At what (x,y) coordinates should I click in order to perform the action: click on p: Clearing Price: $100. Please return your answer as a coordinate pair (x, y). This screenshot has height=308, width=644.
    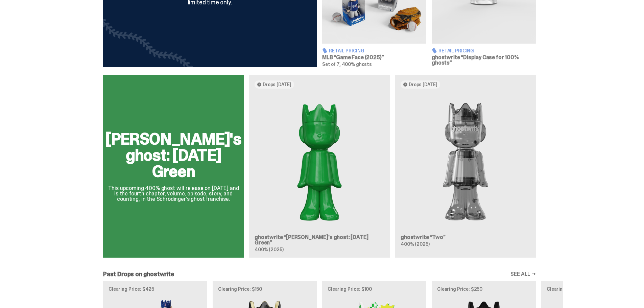
    Looking at the image, I should click on (374, 289).